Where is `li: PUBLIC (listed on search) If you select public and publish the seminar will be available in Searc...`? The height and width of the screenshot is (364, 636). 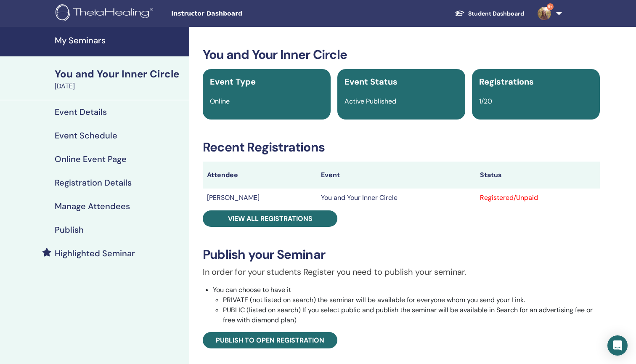
li: PUBLIC (listed on search) If you select public and publish the seminar will be available in Searc... is located at coordinates (412, 315).